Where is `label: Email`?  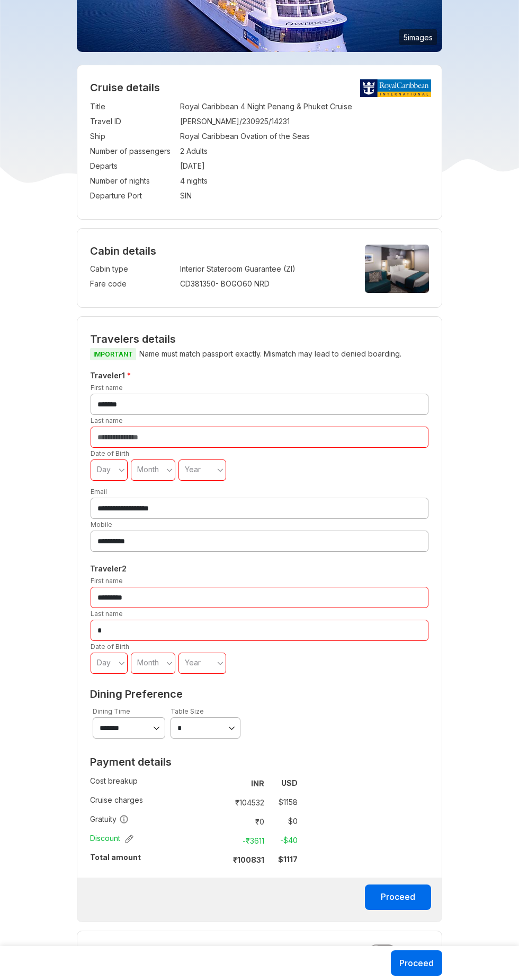
label: Email is located at coordinates (98, 491).